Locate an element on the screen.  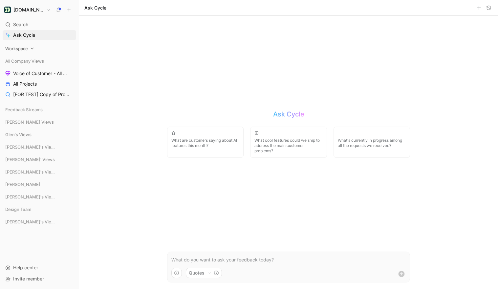
span: Glen's Views is located at coordinates (18, 135).